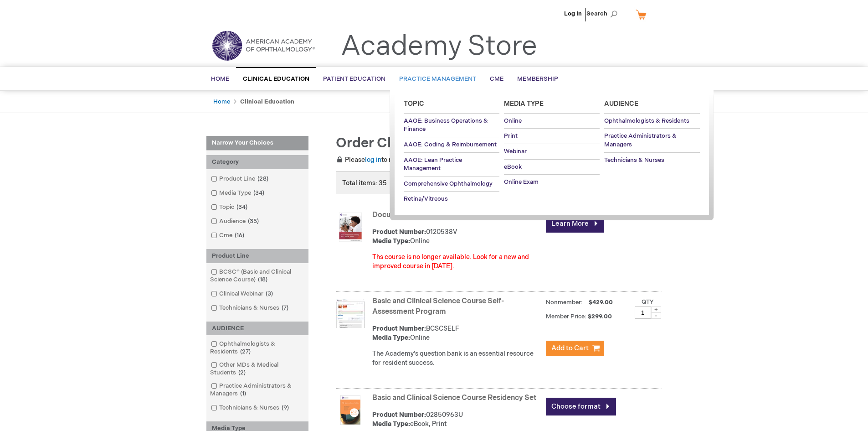  What do you see at coordinates (455, 398) in the screenshot?
I see `a: Basic and Clinical Science Course Residency Set` at bounding box center [455, 398].